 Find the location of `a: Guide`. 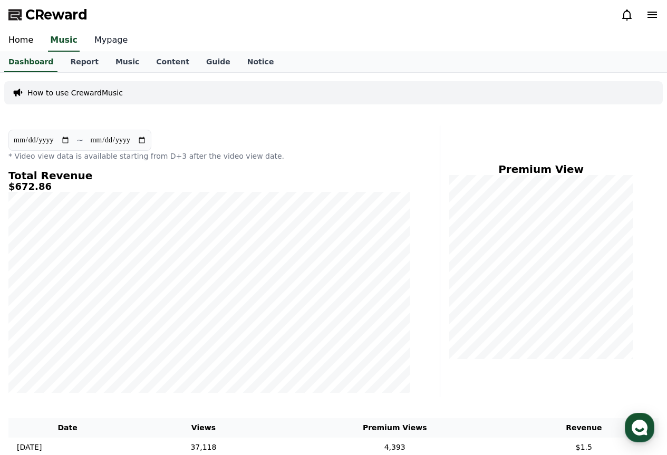

a: Guide is located at coordinates (218, 62).